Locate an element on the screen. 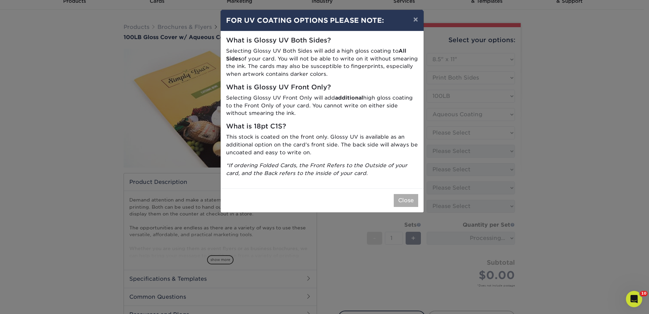  p: Selecting Glossy UV Front Only will add high gloss coating to the Front Only of your card. You ca... is located at coordinates (322, 106).